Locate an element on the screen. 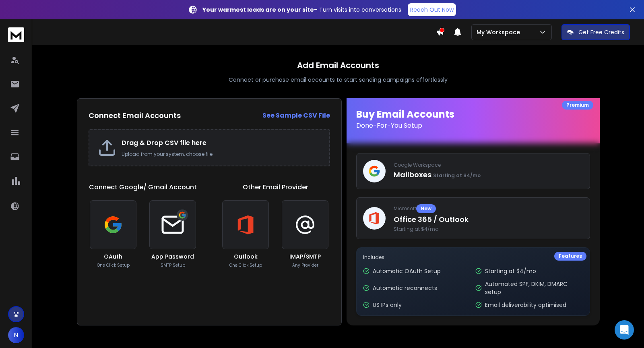 This screenshot has width=644, height=348. h1: Buy Email Accounts is located at coordinates (473, 119).